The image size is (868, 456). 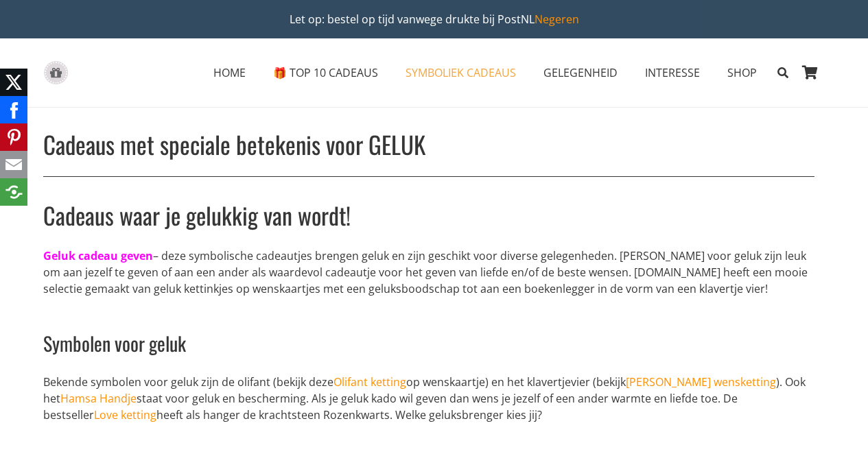 What do you see at coordinates (783, 73) in the screenshot?
I see `a: Zoeken` at bounding box center [783, 73].